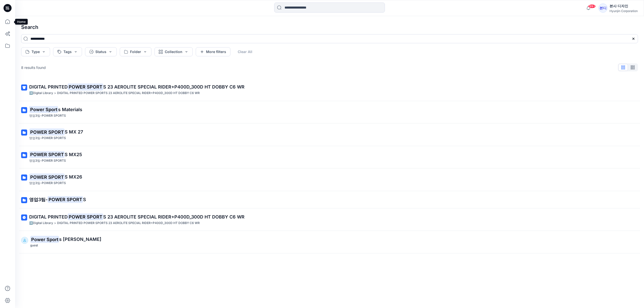 This screenshot has width=644, height=308. Describe the element at coordinates (33, 68) in the screenshot. I see `p: 8 results found` at that location.